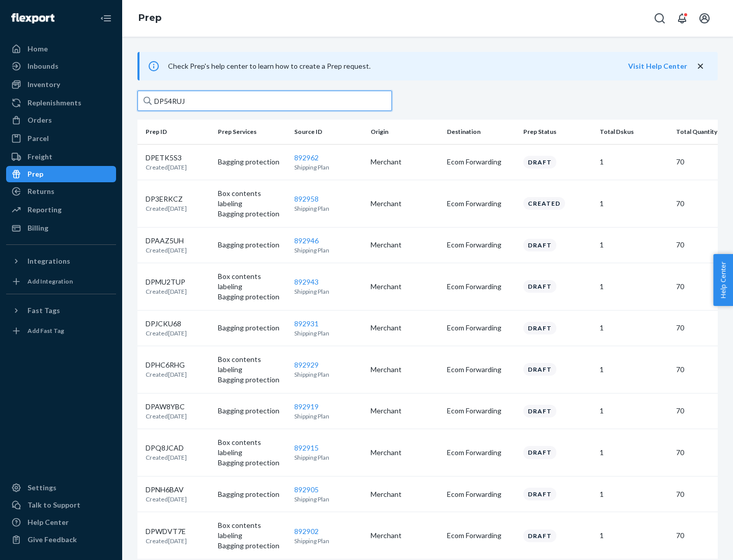  Describe the element at coordinates (166, 532) in the screenshot. I see `p: DPWDVT7E` at that location.